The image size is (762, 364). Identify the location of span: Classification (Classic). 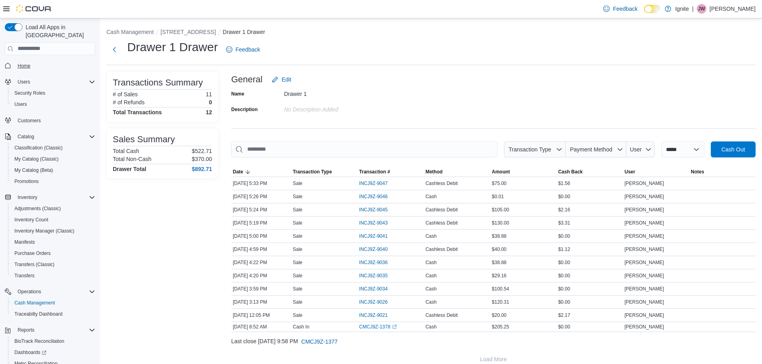
(53, 148).